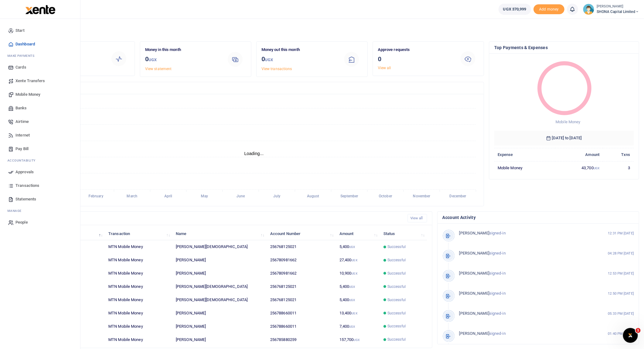 The width and height of the screenshot is (644, 349). Describe the element at coordinates (549, 9) in the screenshot. I see `span: Add money` at that location.